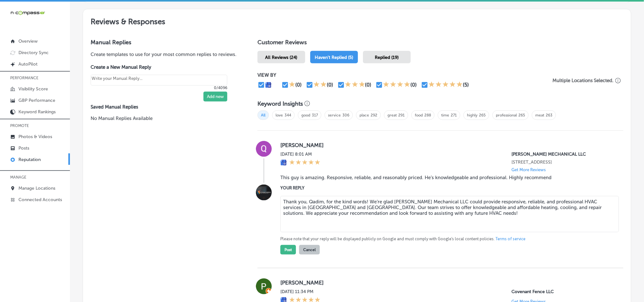  What do you see at coordinates (280, 104) in the screenshot?
I see `h3: Keyword Insights` at bounding box center [280, 104].